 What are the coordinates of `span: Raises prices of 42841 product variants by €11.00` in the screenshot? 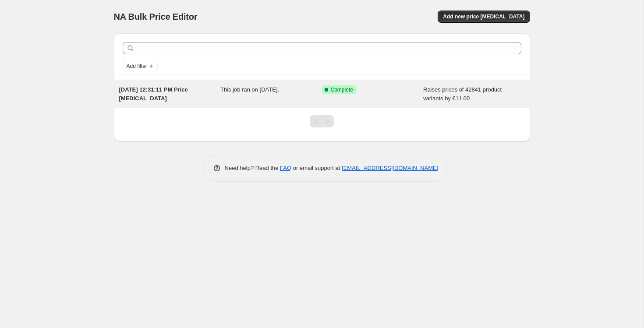 It's located at (462, 94).